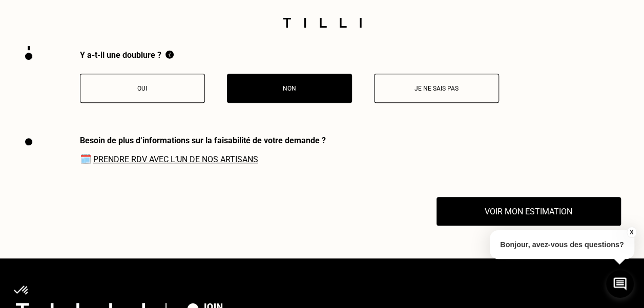 This screenshot has height=308, width=644. Describe the element at coordinates (290, 89) in the screenshot. I see `p: Non` at that location.